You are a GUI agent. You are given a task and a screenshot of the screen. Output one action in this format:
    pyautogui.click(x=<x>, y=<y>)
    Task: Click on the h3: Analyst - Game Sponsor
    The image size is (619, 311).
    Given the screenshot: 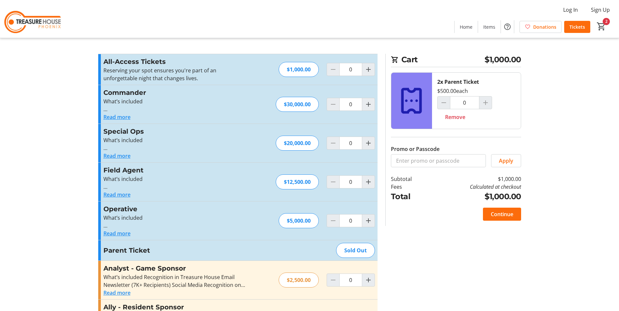 What is the action you would take?
    pyautogui.click(x=174, y=268)
    